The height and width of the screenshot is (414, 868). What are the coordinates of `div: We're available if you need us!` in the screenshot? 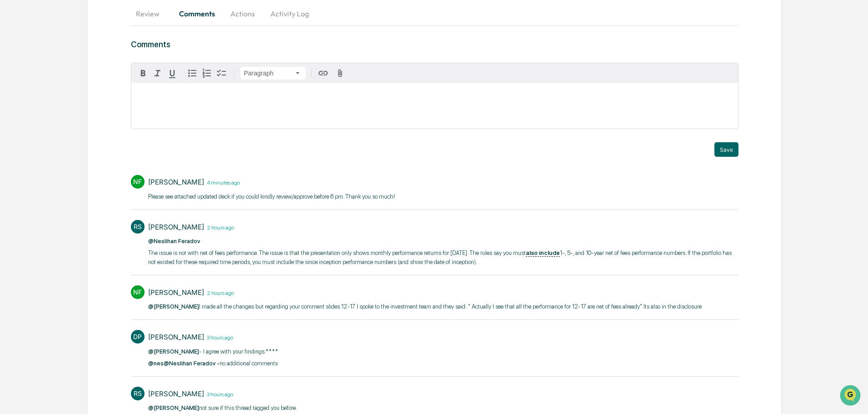 It's located at (83, 82).